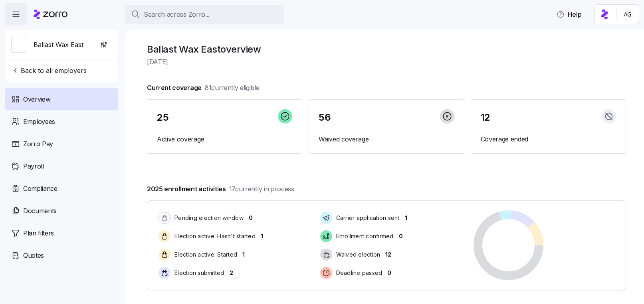  What do you see at coordinates (231, 273) in the screenshot?
I see `span: 2` at bounding box center [231, 273].